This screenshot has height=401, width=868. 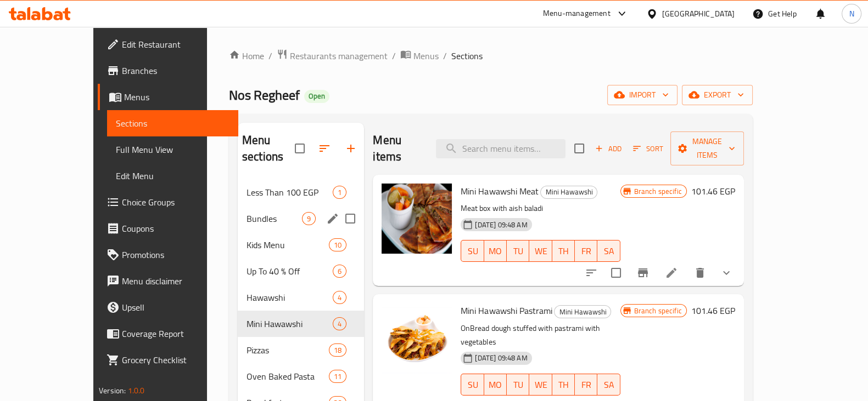 What do you see at coordinates (416, 338) in the screenshot?
I see `img: Mini Hawawshi Pastrami` at bounding box center [416, 338].